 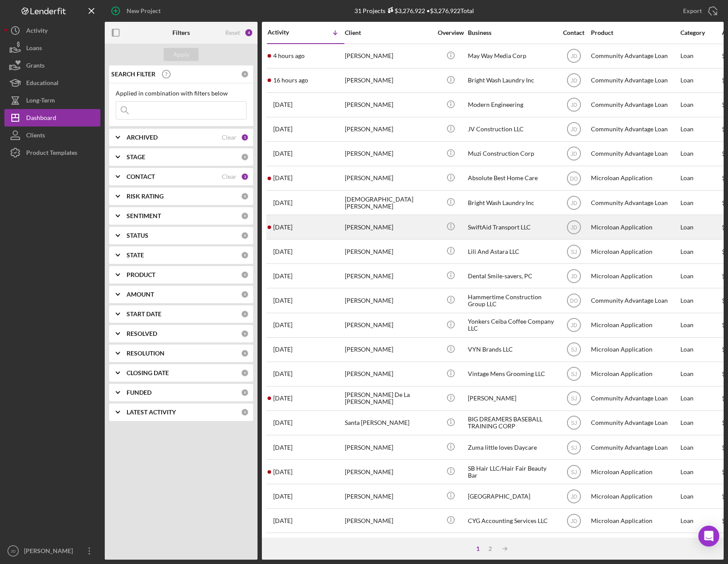 What do you see at coordinates (136, 157) in the screenshot?
I see `b: STAGE` at bounding box center [136, 157].